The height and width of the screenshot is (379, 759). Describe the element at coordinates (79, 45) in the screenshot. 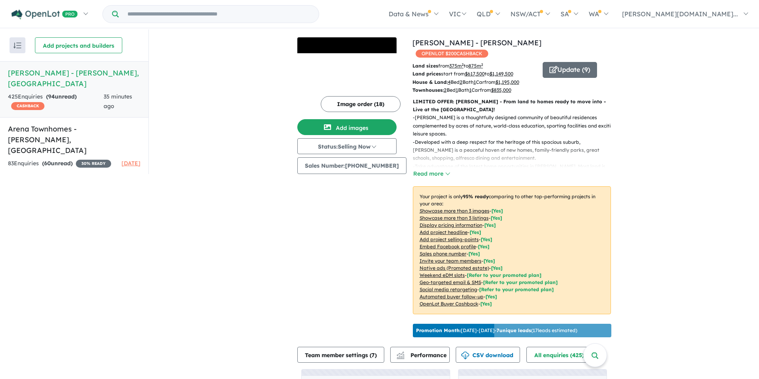

I see `button: Add projects and builders` at that location.